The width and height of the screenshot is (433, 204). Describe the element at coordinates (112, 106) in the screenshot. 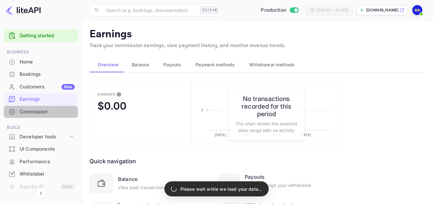

I see `div: $0.00` at that location.